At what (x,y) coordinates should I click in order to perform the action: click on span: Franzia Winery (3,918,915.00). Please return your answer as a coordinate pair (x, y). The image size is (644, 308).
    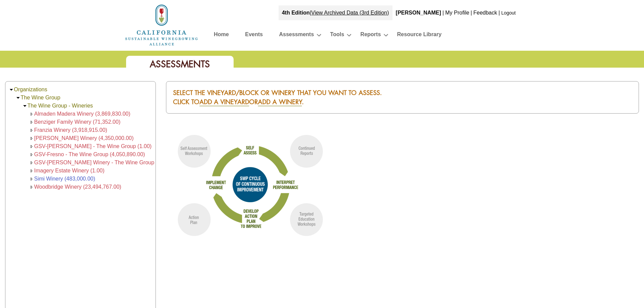
    Looking at the image, I should click on (71, 130).